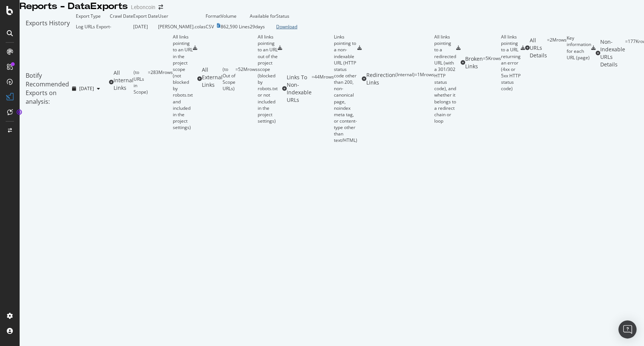 The width and height of the screenshot is (644, 346). What do you see at coordinates (247, 79) in the screenshot?
I see `div: = 52M rows` at bounding box center [247, 79].